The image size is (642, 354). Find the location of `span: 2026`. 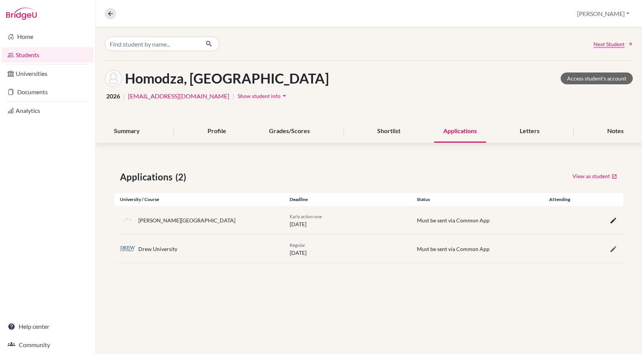

span: 2026 is located at coordinates (113, 96).